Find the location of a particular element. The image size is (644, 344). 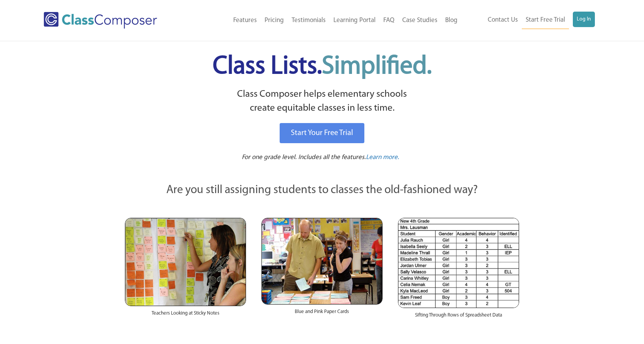

a: Case Studies is located at coordinates (420, 20).